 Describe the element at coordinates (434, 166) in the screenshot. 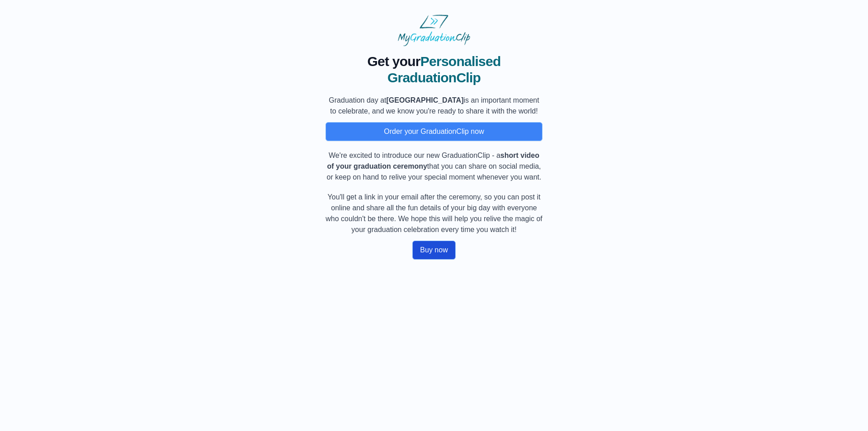

I see `p: We're excited to introduce our new GraduationClip - a that you can share on social media, or keep...` at that location.